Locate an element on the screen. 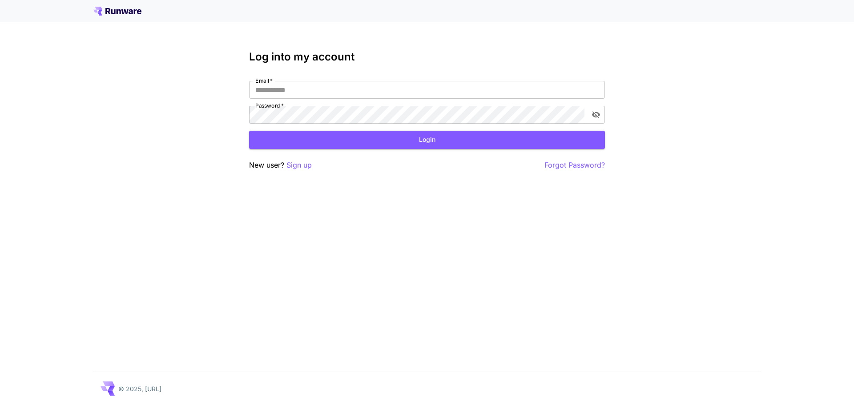 This screenshot has width=854, height=405. p: Forgot Password? is located at coordinates (575, 165).